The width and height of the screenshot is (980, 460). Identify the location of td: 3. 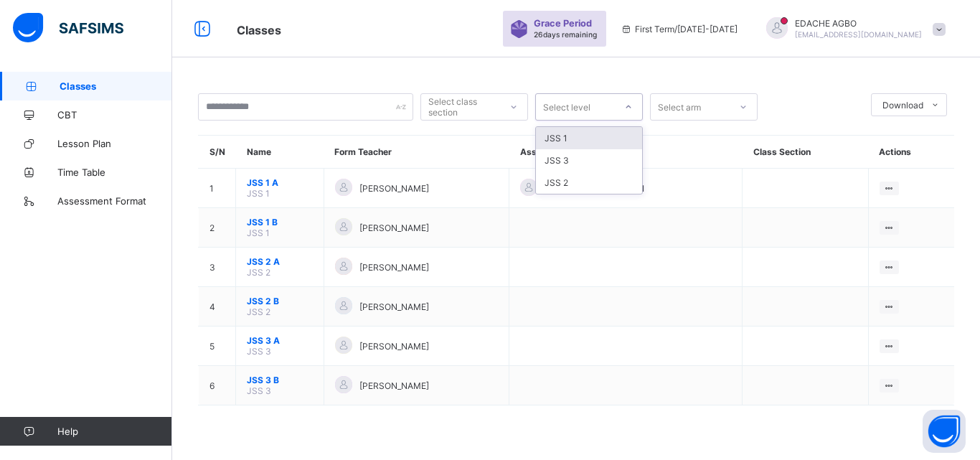
(218, 267).